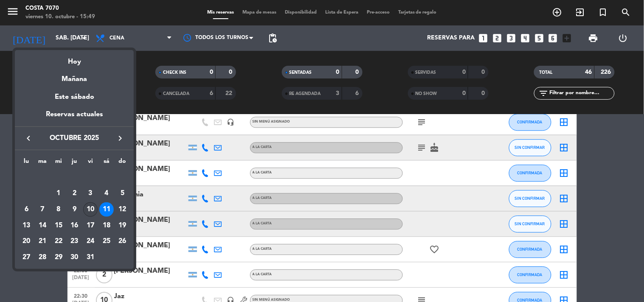 This screenshot has width=644, height=302. I want to click on div: 9, so click(74, 209).